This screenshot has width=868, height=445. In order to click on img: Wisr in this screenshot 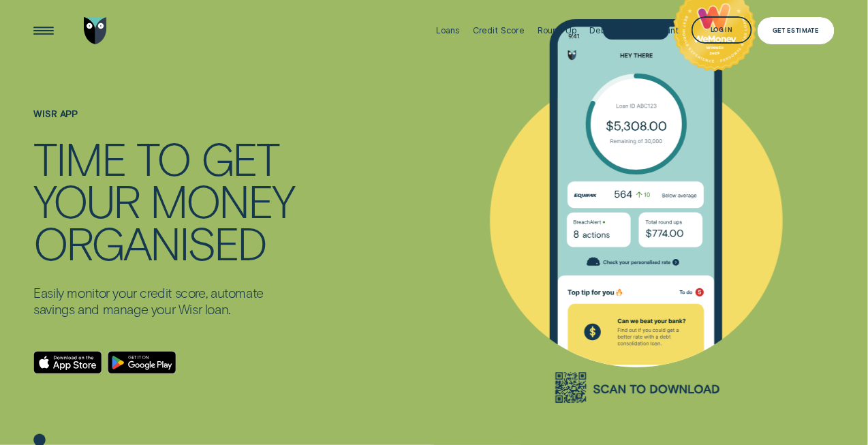, I will do `click(96, 31)`.